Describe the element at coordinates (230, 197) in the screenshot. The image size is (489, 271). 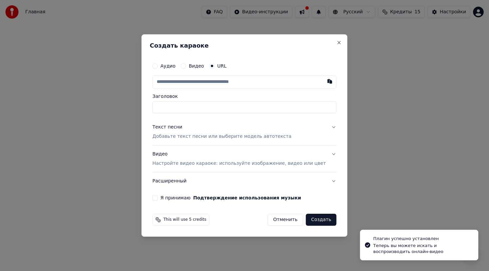
I see `label: Я принимаю` at that location.